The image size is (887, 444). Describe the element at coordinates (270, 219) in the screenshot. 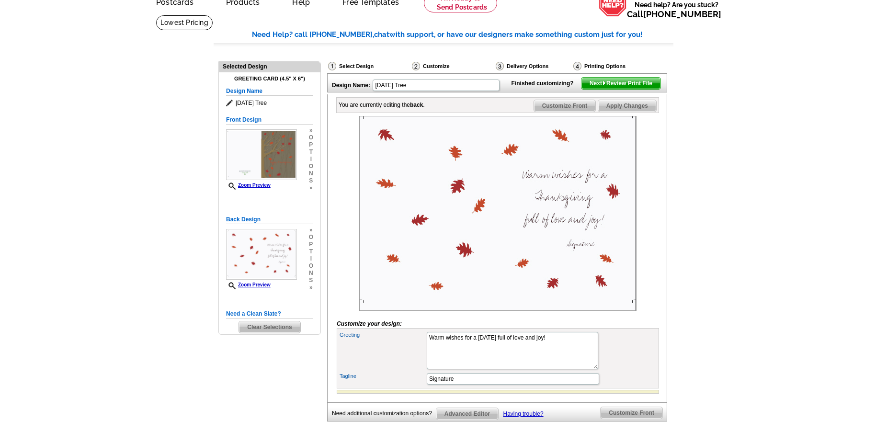

I see `h5: Back Design` at that location.